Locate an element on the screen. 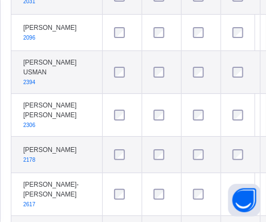 The image size is (266, 222). span: 2617 is located at coordinates (29, 204).